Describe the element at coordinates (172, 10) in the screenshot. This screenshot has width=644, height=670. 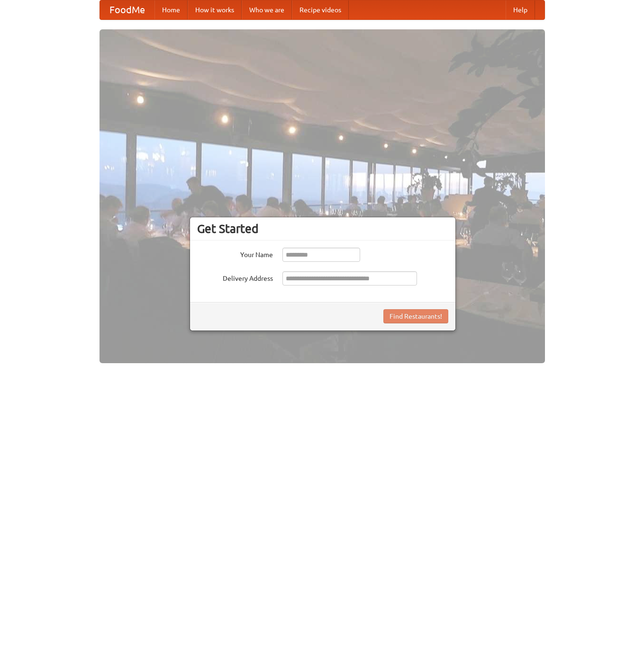
I see `a: Home` at that location.